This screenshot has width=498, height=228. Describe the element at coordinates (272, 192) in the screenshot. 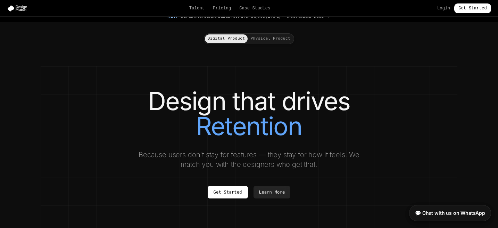

I see `a: Learn More` at that location.